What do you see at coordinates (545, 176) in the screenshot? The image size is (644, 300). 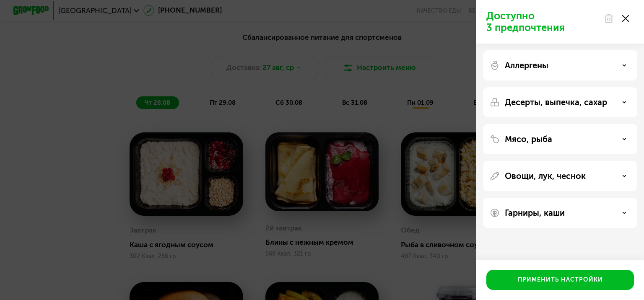 I see `p: Овощи, лук, чеснок` at bounding box center [545, 176].